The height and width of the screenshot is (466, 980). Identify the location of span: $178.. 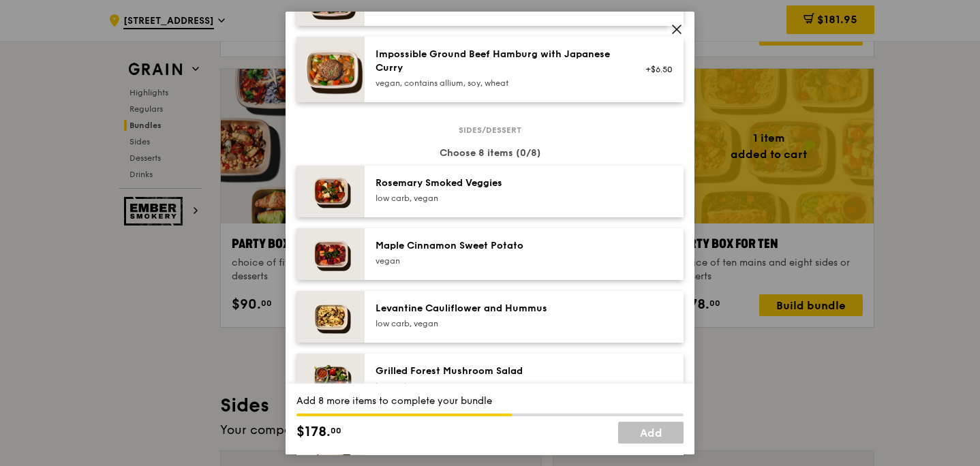
(313, 432).